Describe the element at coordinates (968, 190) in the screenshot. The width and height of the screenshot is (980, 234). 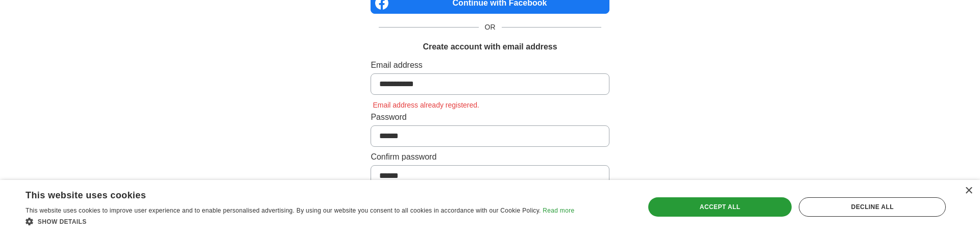
I see `div: Close` at that location.